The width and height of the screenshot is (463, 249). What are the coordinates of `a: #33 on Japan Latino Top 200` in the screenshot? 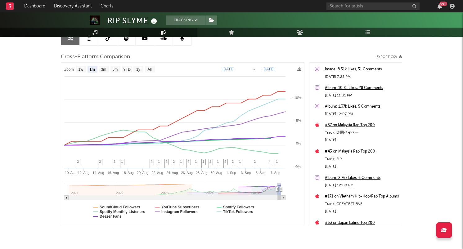 It's located at (362, 223).